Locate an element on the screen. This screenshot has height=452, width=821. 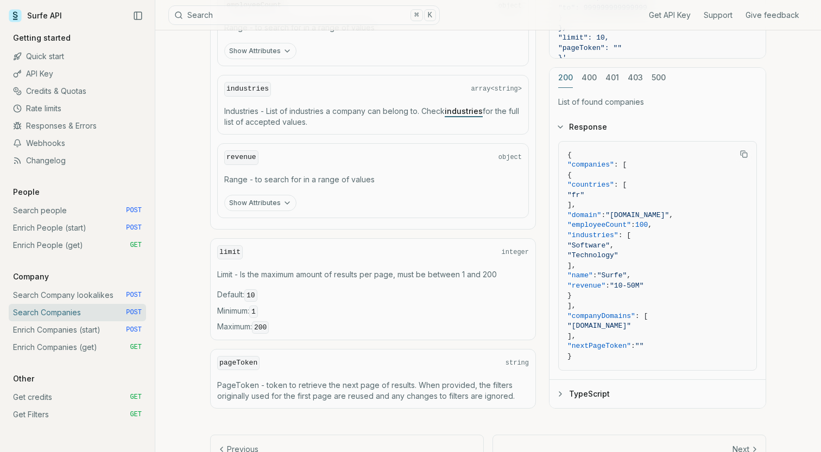
span: "companyDomains" is located at coordinates (601, 315).